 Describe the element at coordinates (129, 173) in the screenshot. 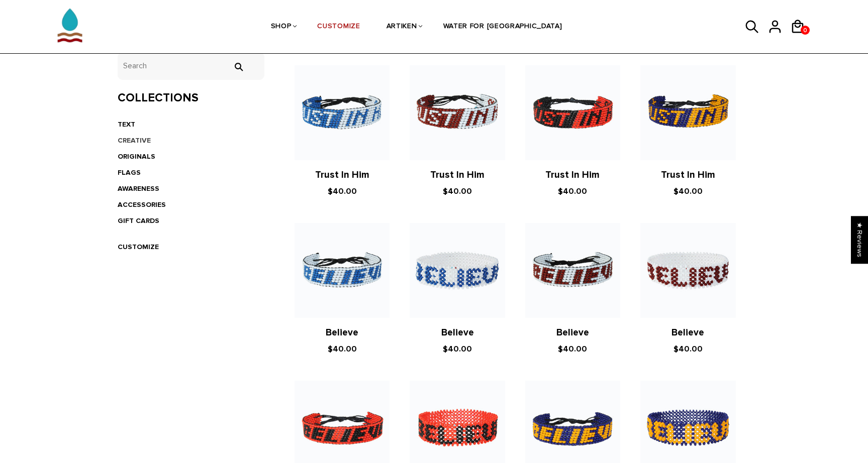

I see `a: FLAGS` at that location.